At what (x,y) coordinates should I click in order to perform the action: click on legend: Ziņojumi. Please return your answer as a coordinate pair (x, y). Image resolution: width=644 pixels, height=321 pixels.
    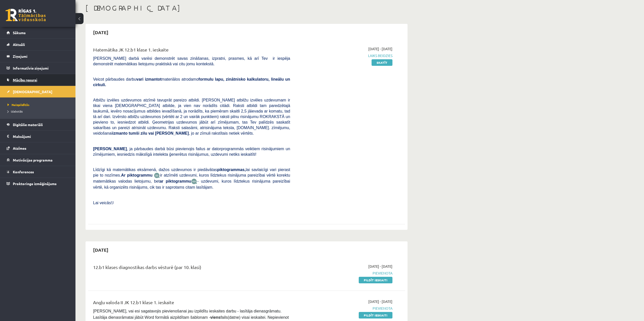
    Looking at the image, I should click on (41, 56).